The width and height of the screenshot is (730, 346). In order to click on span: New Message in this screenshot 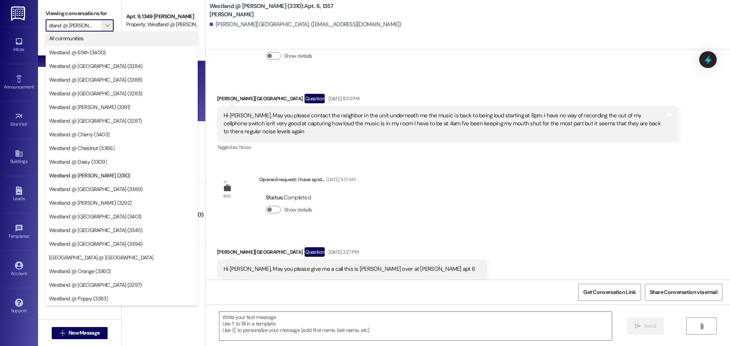, I will do `click(84, 333)`.